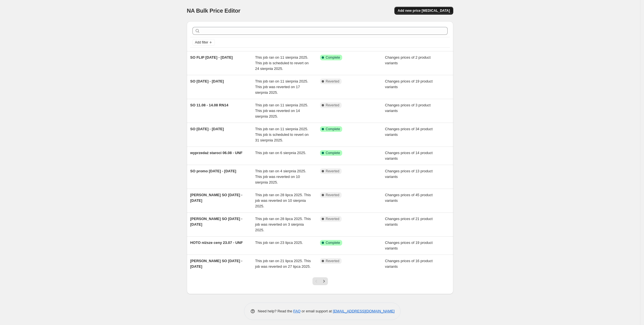  What do you see at coordinates (281, 110) in the screenshot?
I see `span: This job ran on 11 sierpnia 2025. This job was reverted on 14 sierpnia 2025.` at bounding box center [281, 110].